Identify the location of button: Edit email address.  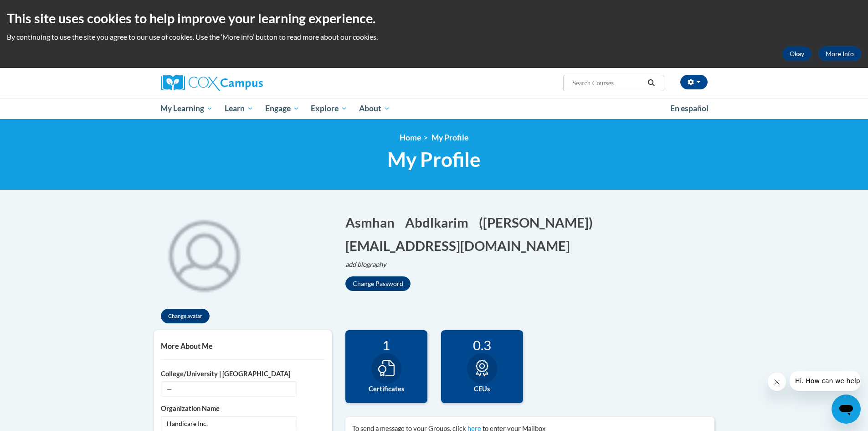
(461, 245).